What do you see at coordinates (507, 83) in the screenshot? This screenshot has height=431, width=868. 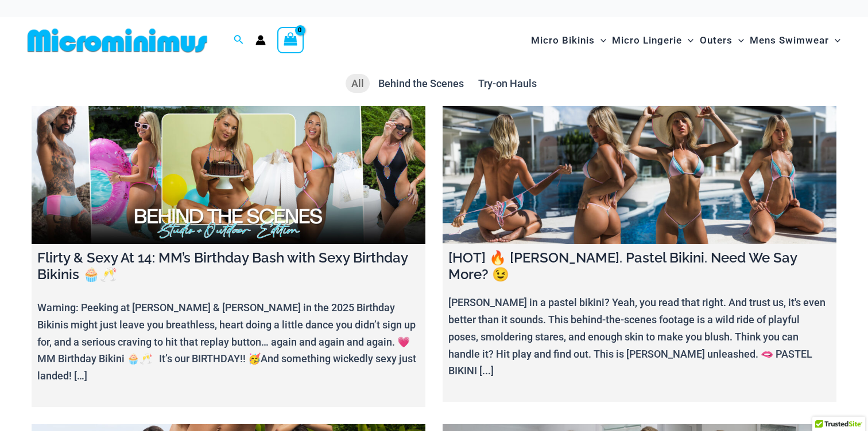 I see `span: Try-on Hauls` at bounding box center [507, 83].